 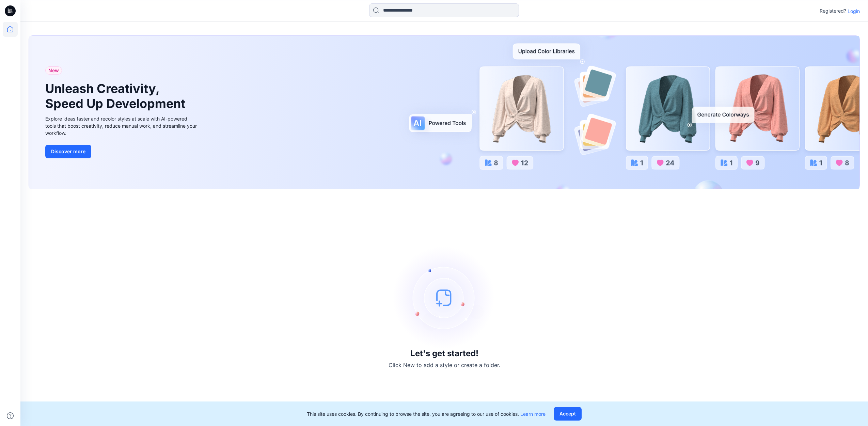 I want to click on a: Discover more, so click(x=122, y=152).